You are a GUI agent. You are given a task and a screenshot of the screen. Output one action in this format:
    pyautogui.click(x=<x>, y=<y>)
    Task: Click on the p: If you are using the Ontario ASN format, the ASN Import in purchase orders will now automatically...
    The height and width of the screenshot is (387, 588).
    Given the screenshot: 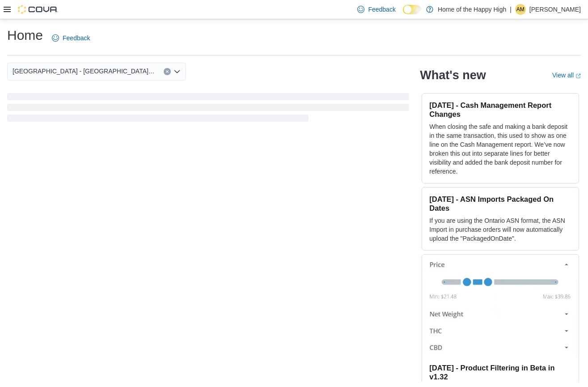 What is the action you would take?
    pyautogui.click(x=501, y=229)
    